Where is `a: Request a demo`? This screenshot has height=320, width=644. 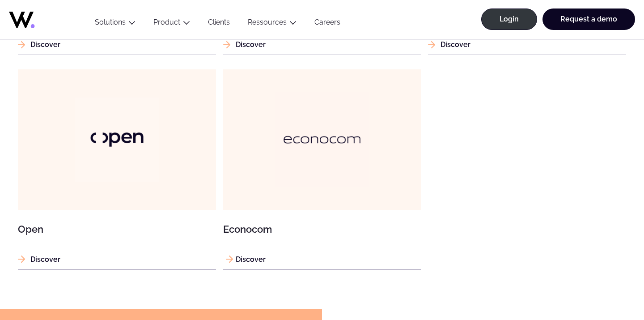
a: Request a demo is located at coordinates (588, 19).